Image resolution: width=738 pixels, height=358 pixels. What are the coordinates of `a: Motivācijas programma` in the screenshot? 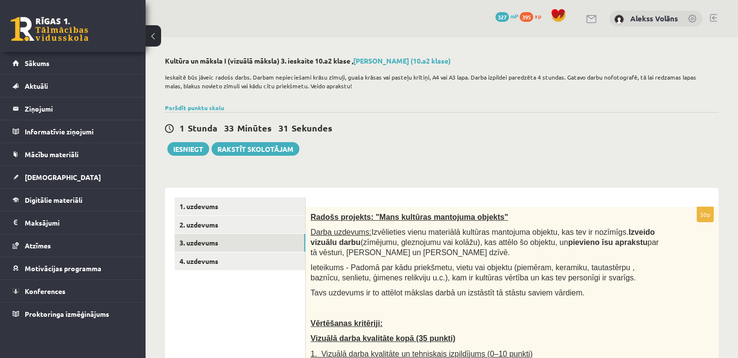 It's located at (73, 268).